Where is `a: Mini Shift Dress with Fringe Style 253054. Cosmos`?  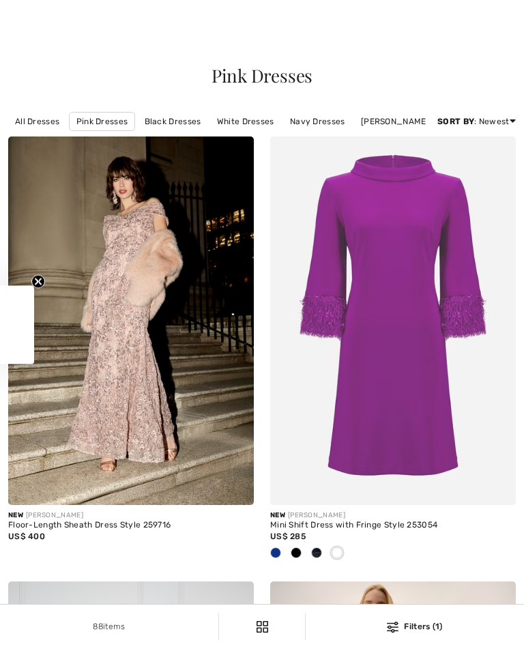
a: Mini Shift Dress with Fringe Style 253054. Cosmos is located at coordinates (393, 321).